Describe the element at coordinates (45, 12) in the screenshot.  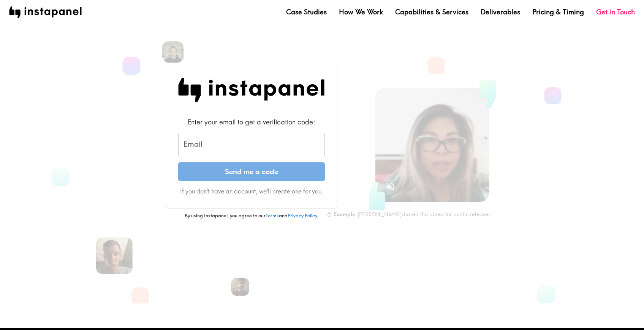
I see `img: instapanel` at that location.